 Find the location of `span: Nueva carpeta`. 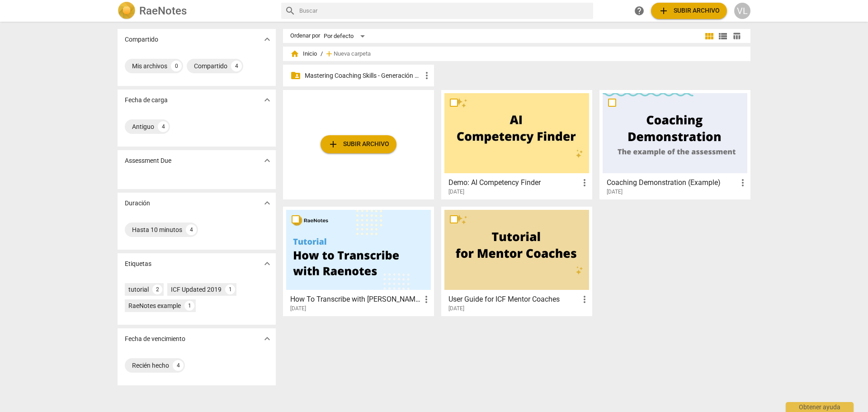

span: Nueva carpeta is located at coordinates (352, 54).